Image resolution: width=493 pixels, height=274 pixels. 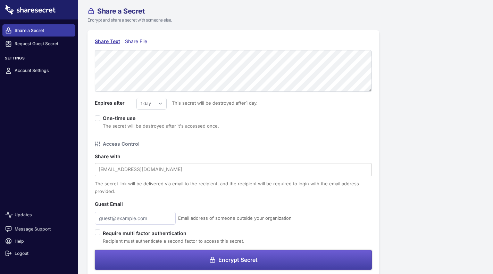 I want to click on button: Encrypt Secret, so click(x=233, y=259).